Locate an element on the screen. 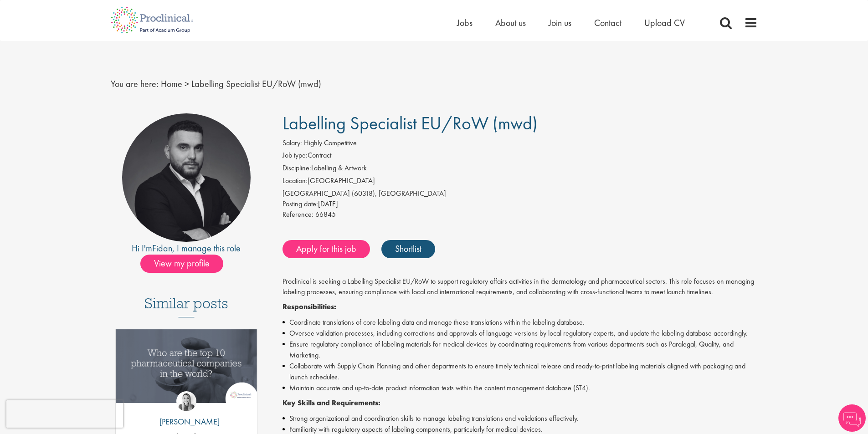  li: Strong organizational and coordination skills to manage labeling translations and validations eff... is located at coordinates (520, 419).